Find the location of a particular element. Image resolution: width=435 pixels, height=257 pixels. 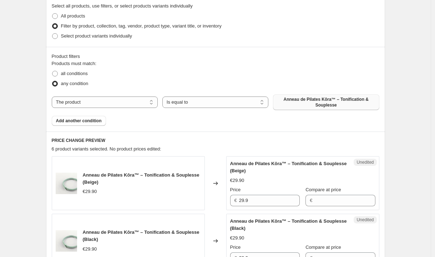

h6: PRICE CHANGE PREVIEW is located at coordinates (216, 140).